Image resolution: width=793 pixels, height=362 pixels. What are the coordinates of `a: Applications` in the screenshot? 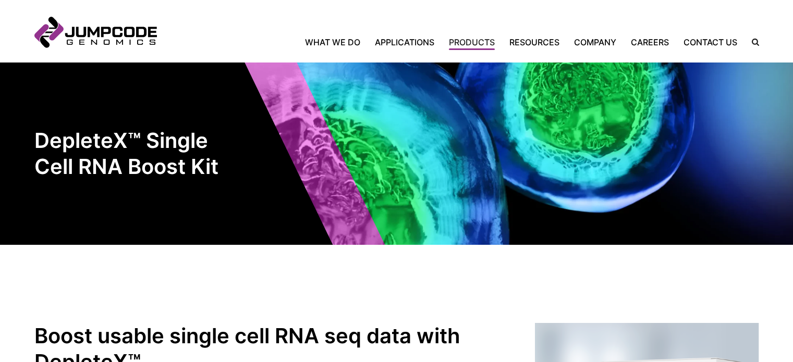 It's located at (405, 42).